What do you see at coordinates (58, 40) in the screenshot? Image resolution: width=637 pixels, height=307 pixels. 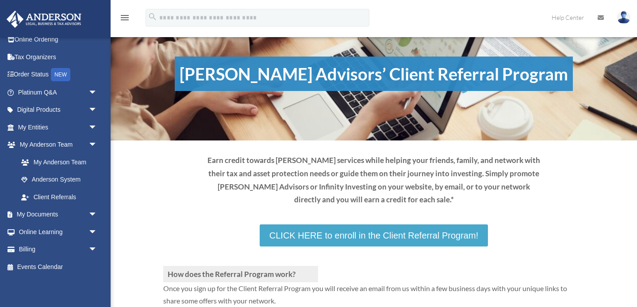 I see `a: Online Ordering` at bounding box center [58, 40].